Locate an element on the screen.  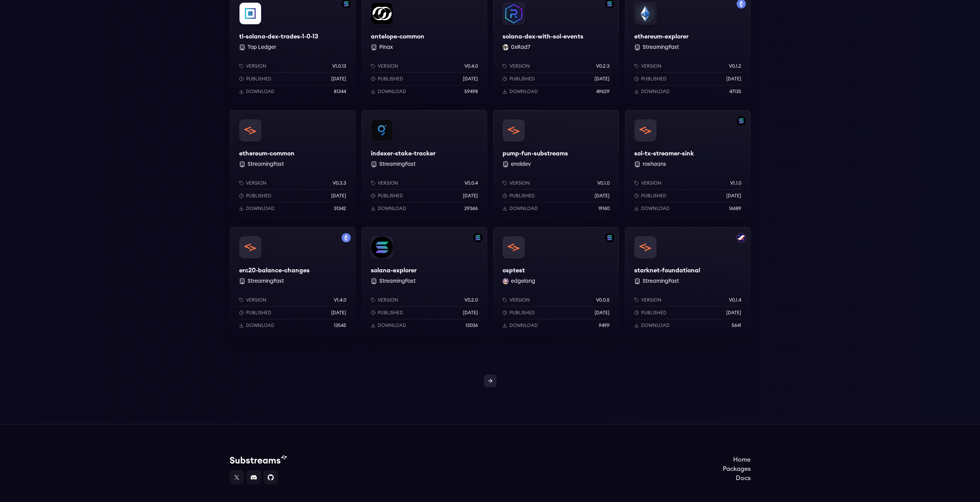
p: v0.0.5 is located at coordinates (603, 300).